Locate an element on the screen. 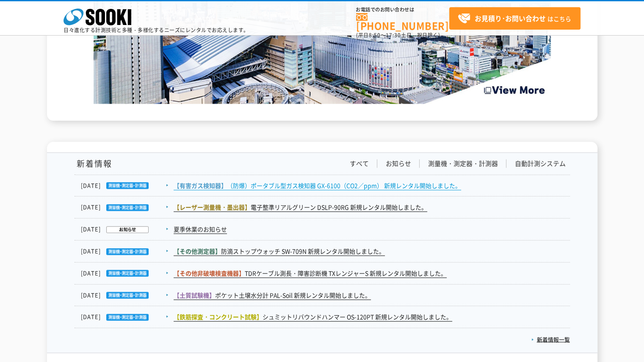 The width and height of the screenshot is (644, 362). a: 【レーザー測量機・墨出器】電子整準リアルグリーン DSLP-90RG 新規レンタル開始しました。 is located at coordinates (301, 207).